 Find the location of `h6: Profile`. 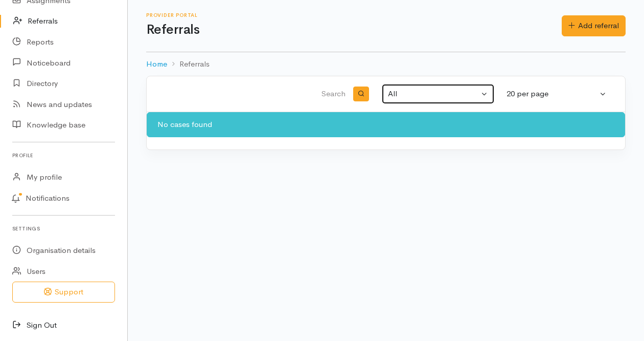

h6: Profile is located at coordinates (63, 155).